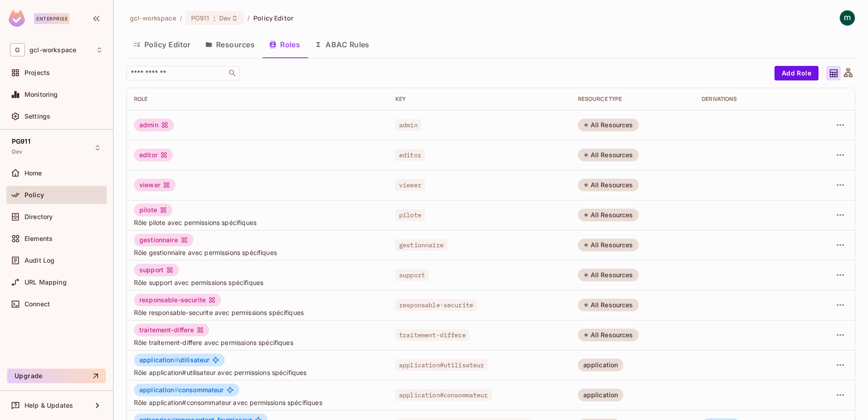 The width and height of the screenshot is (868, 420). Describe the element at coordinates (258, 312) in the screenshot. I see `span: Rôle responsable-securite avec permissions spécifiques` at that location.